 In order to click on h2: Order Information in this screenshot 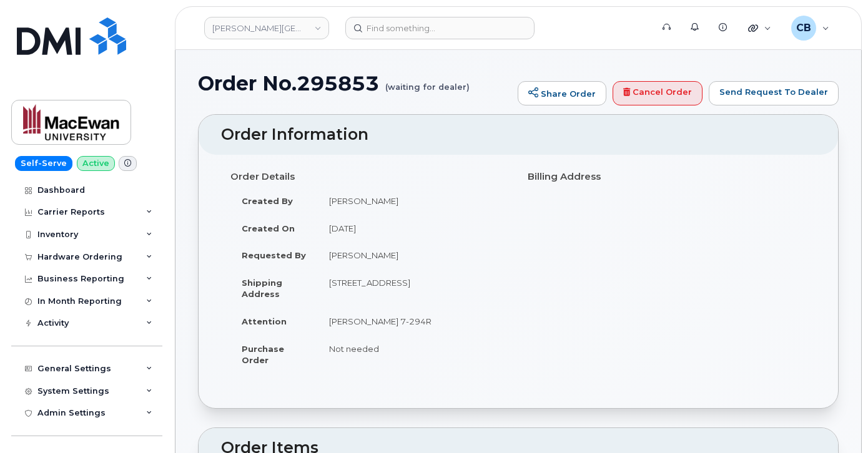, I will do `click(518, 135)`.